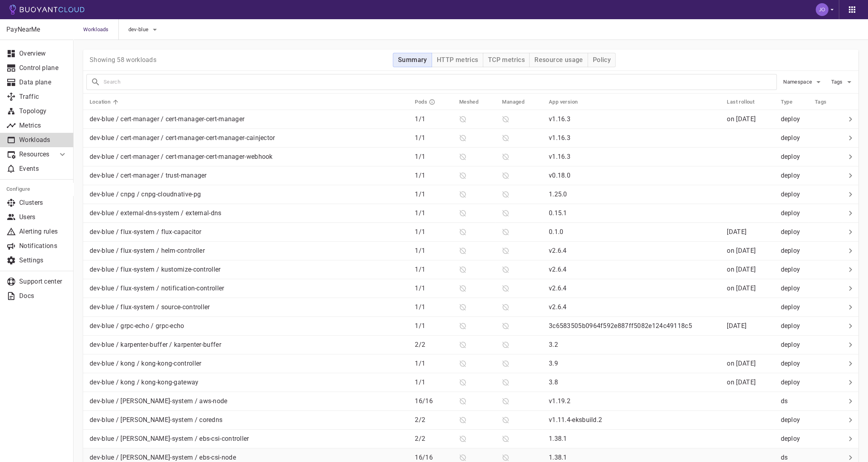 The height and width of the screenshot is (462, 868). What do you see at coordinates (602, 60) in the screenshot?
I see `button: Policy` at bounding box center [602, 60].